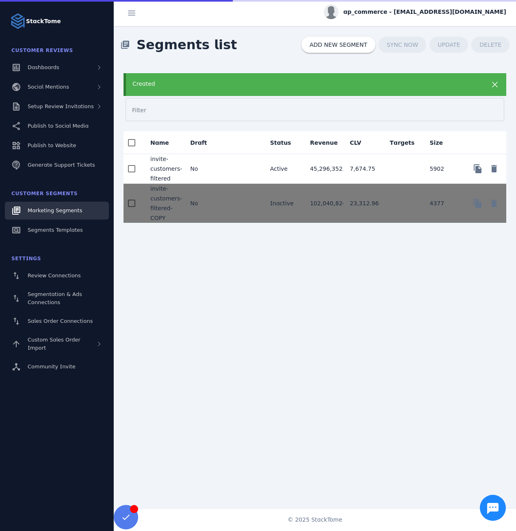 The width and height of the screenshot is (516, 531). What do you see at coordinates (324, 169) in the screenshot?
I see `mat-cell: 45,296,352.00` at bounding box center [324, 169].